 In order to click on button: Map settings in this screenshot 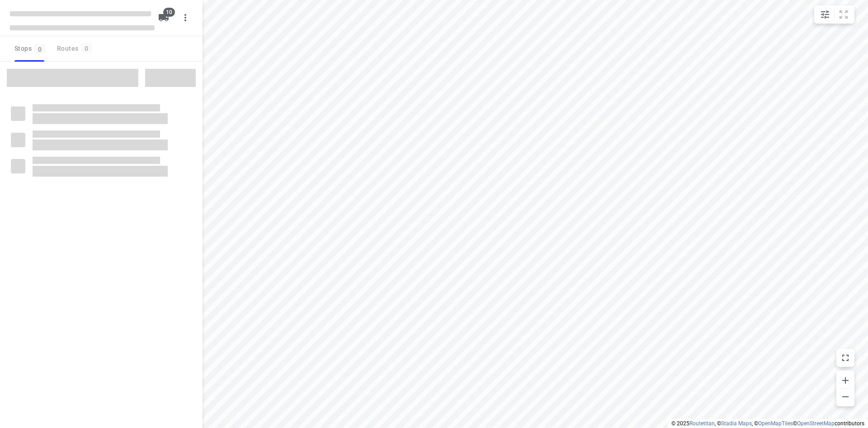, I will do `click(825, 14)`.